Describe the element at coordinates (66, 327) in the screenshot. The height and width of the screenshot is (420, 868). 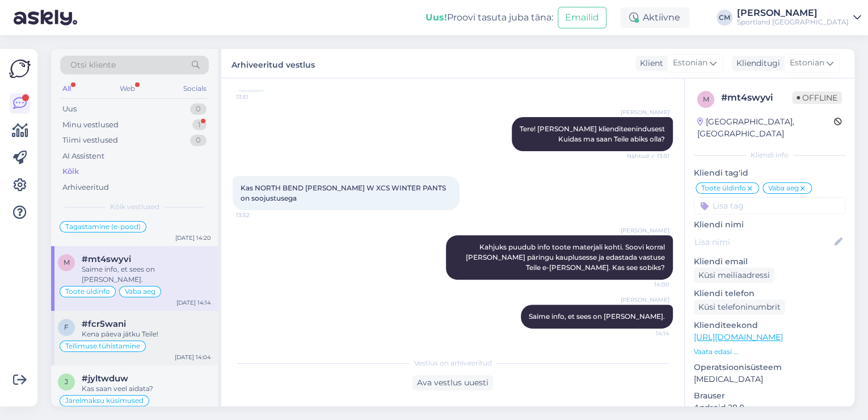
I see `span: f` at that location.